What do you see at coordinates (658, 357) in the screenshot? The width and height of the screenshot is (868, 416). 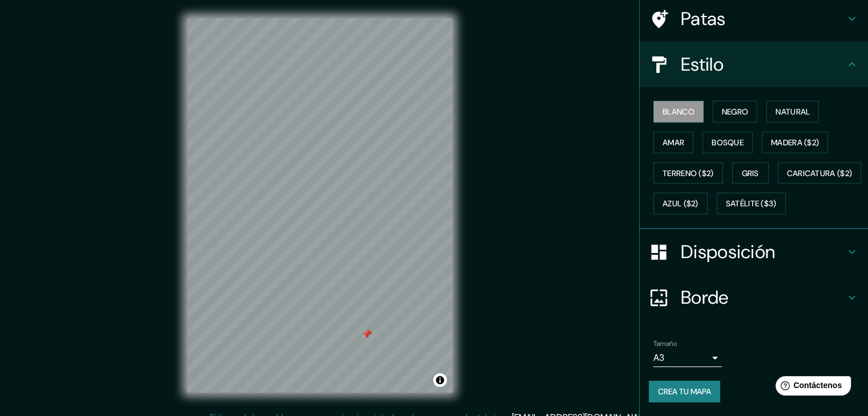 I see `font: A3` at bounding box center [658, 357].